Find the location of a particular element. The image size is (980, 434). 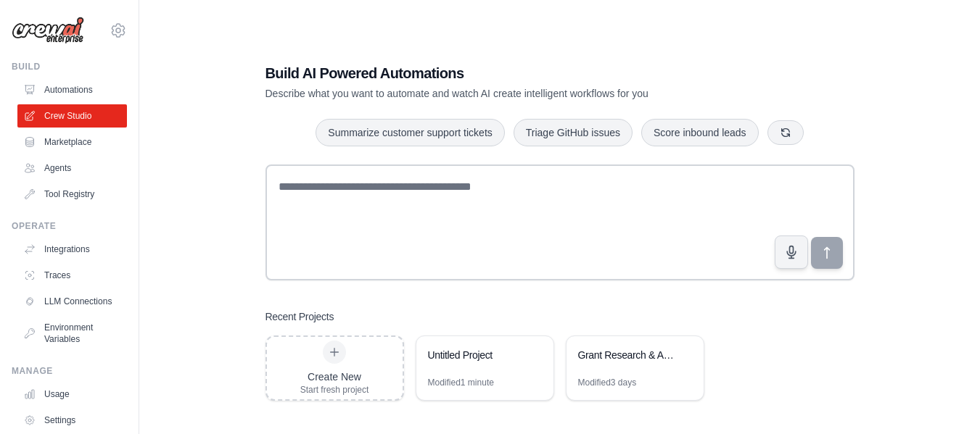

button: Get new suggestions is located at coordinates (786, 133).